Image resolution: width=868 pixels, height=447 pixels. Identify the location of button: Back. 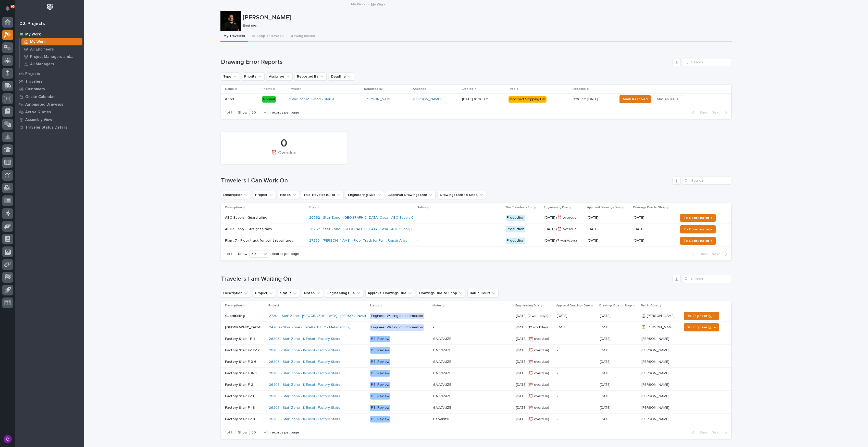
(699, 112).